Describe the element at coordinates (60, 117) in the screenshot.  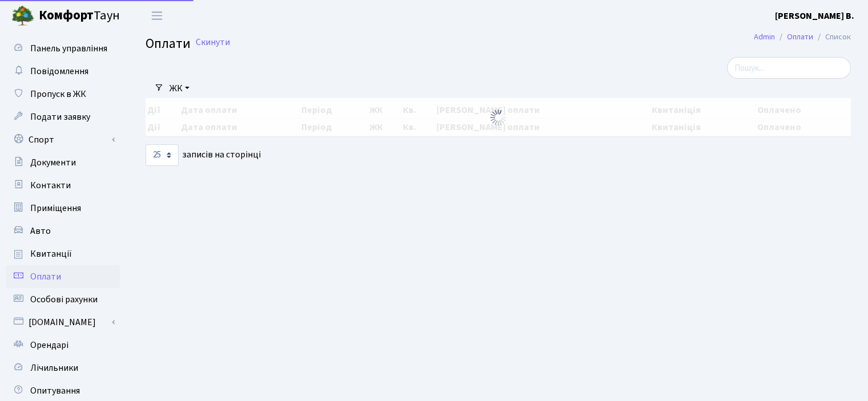
I see `span: Подати заявку` at that location.